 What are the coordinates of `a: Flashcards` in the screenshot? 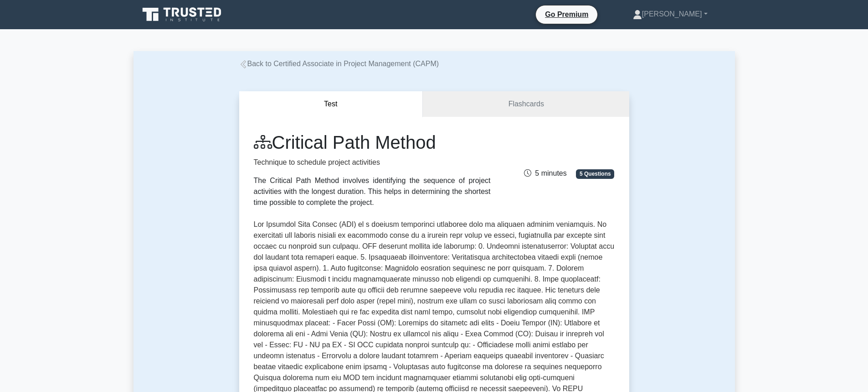 It's located at (526, 104).